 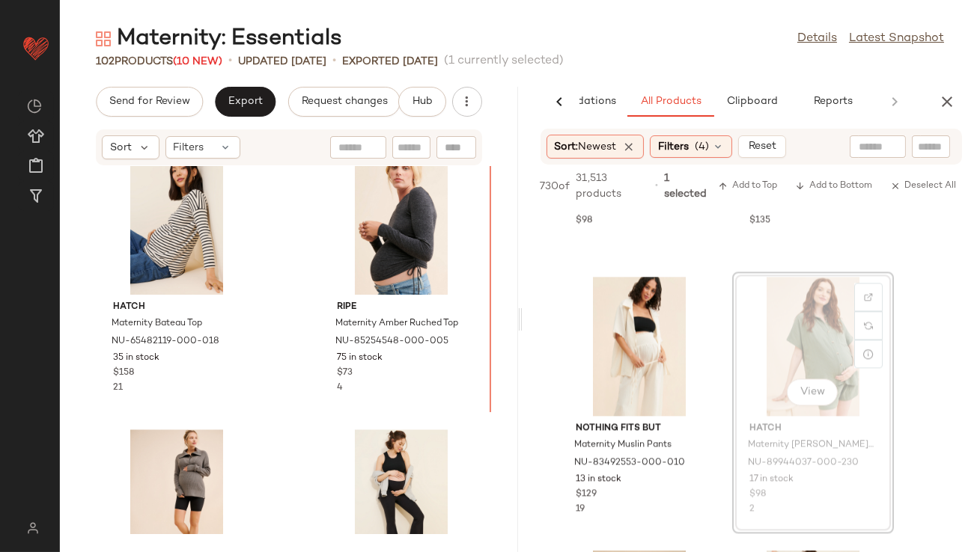 I want to click on span: Sort:, so click(x=585, y=147).